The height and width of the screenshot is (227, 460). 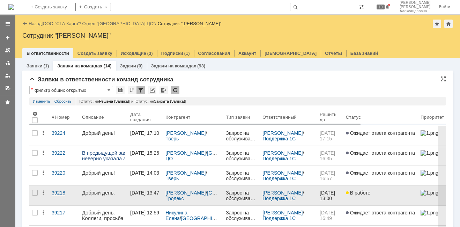 I want to click on th: Ответственный, so click(x=288, y=117).